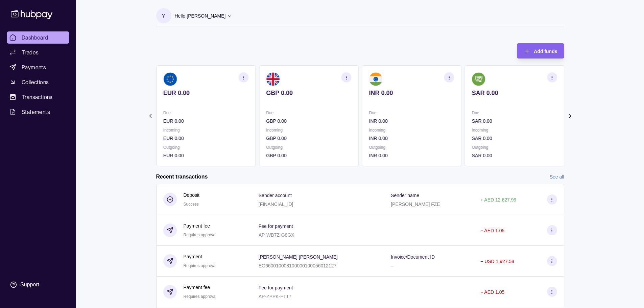 The width and height of the screenshot is (644, 308). Describe the element at coordinates (38, 112) in the screenshot. I see `a: Statements` at that location.